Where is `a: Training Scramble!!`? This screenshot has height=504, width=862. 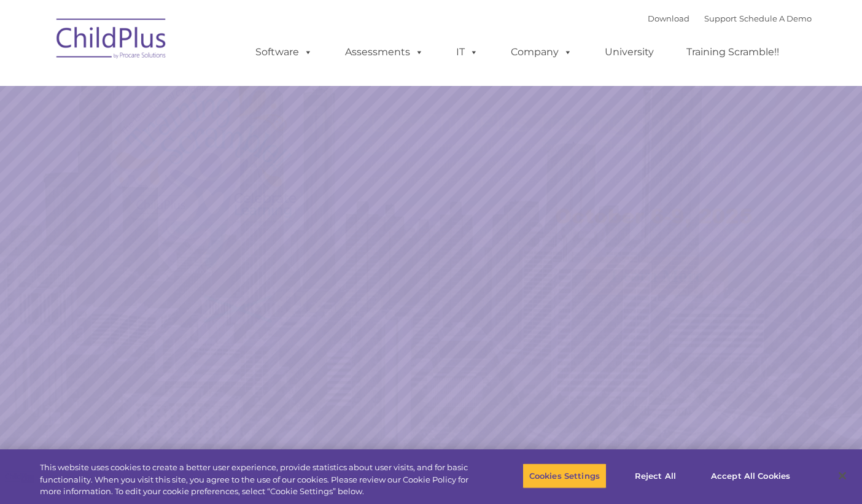 a: Training Scramble!! is located at coordinates (733, 52).